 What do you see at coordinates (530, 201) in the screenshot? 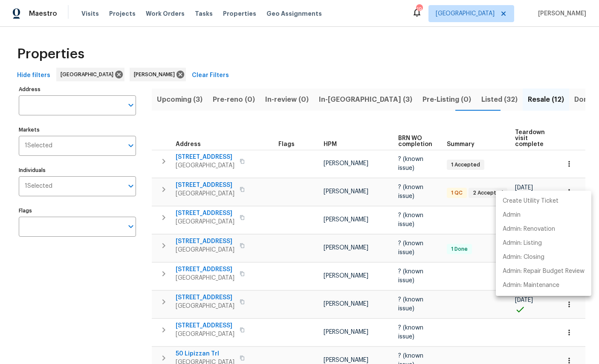
I see `p: Create Utility Ticket` at bounding box center [530, 201].